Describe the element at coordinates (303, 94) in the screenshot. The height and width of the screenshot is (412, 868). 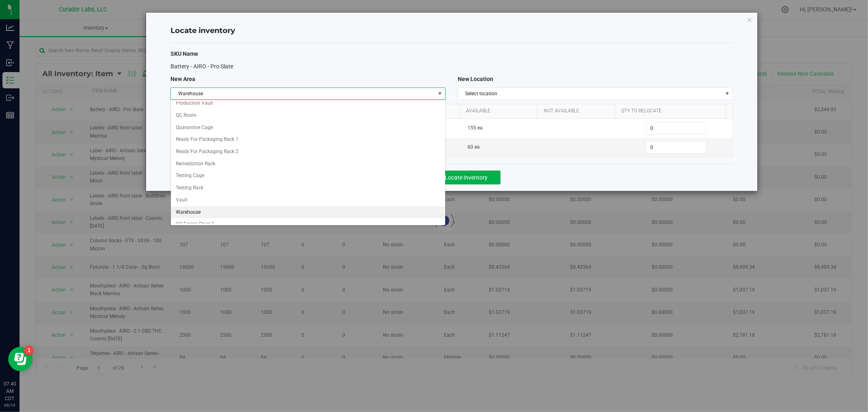
I see `span: Warehouse` at that location.